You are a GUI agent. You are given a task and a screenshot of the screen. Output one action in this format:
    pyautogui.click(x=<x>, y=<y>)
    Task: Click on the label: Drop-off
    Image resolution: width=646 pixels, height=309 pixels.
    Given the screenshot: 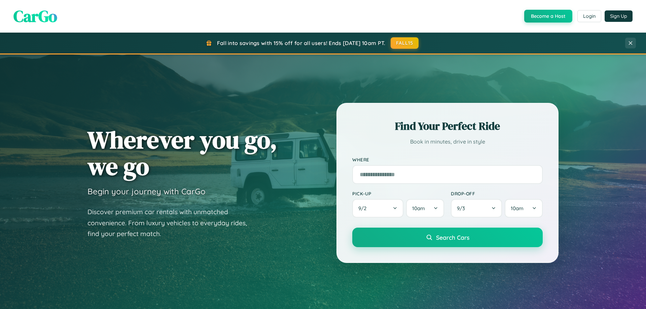 What is the action you would take?
    pyautogui.click(x=497, y=194)
    